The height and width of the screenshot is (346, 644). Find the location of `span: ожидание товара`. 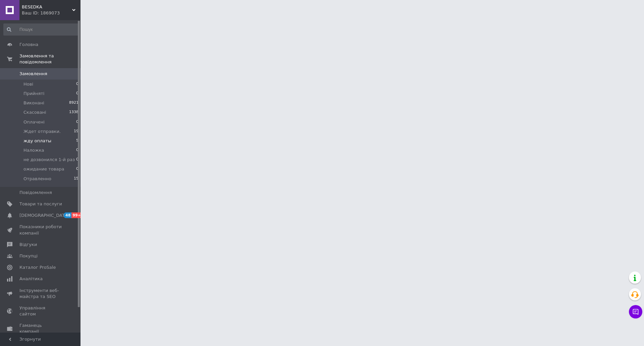

span: ожидание товара is located at coordinates (44, 169).